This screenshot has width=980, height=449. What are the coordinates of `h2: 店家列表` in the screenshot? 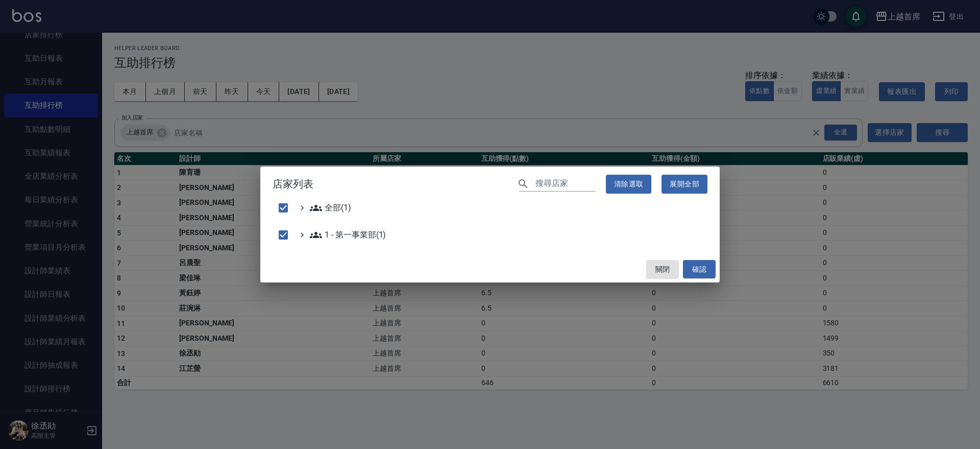 It's located at (490, 184).